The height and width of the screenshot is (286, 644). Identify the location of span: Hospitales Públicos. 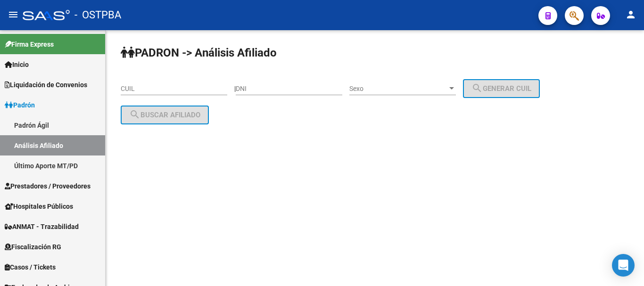
(39, 206).